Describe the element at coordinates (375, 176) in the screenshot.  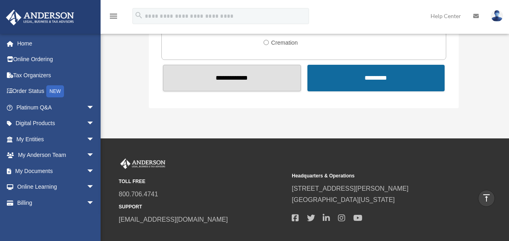
I see `small: Headquarters & Operations` at that location.